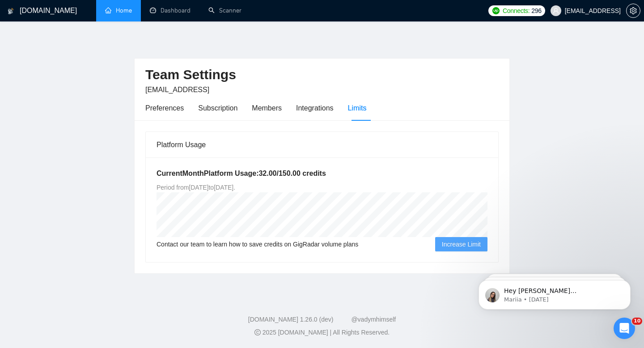 This screenshot has width=644, height=348. What do you see at coordinates (315, 108) in the screenshot?
I see `div: Integrations` at bounding box center [315, 108].